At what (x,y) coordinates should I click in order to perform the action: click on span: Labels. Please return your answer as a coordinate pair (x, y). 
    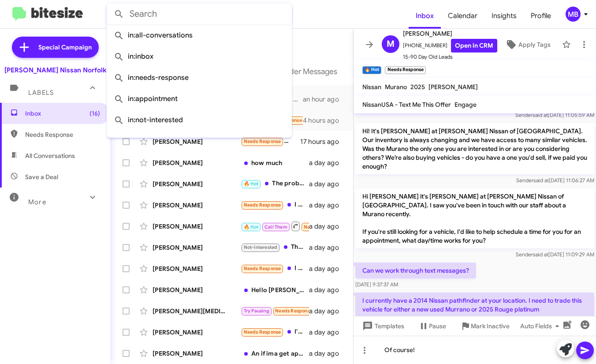
    Looking at the image, I should click on (41, 93).